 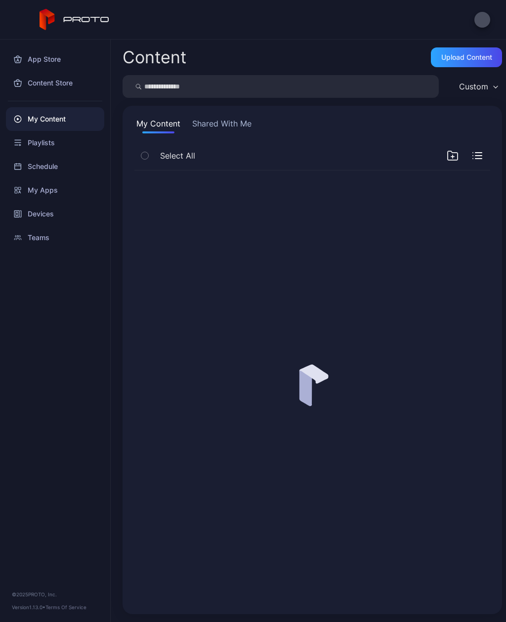 What do you see at coordinates (55, 83) in the screenshot?
I see `div: Content Store` at bounding box center [55, 83].